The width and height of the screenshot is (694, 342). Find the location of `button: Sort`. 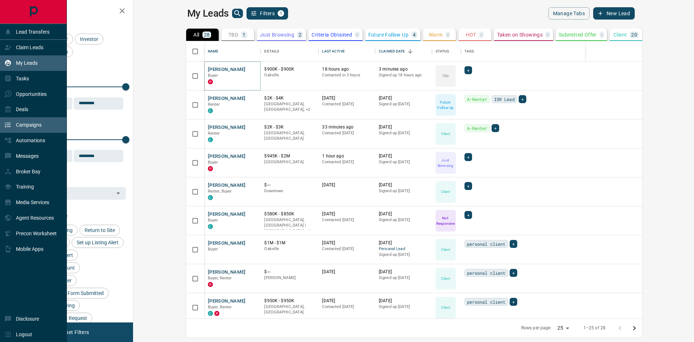

button: Sort is located at coordinates (410, 51).